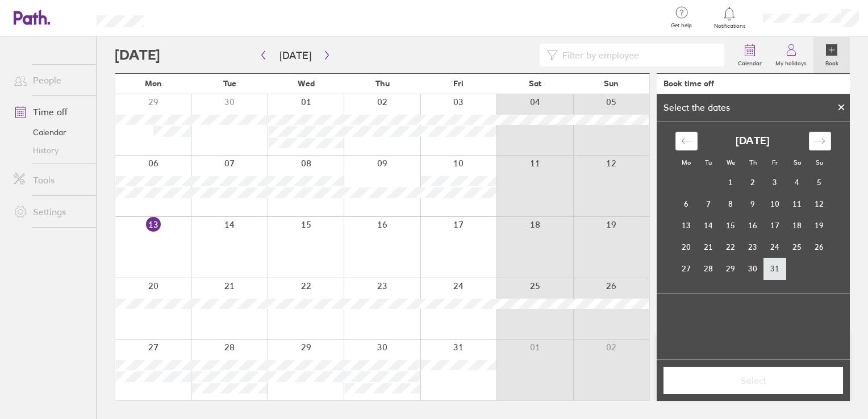  What do you see at coordinates (750, 62) in the screenshot?
I see `label: Calendar` at bounding box center [750, 62].